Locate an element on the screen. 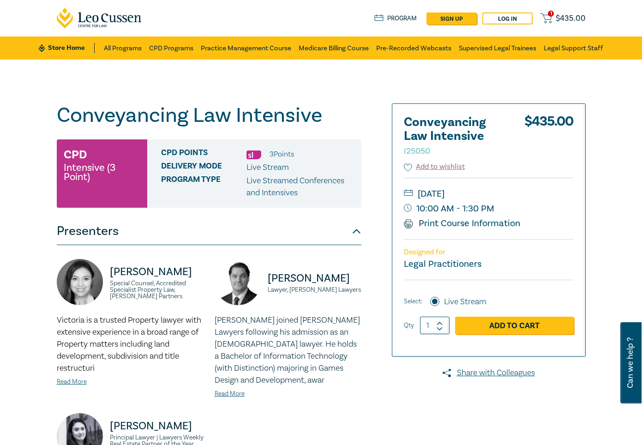  h1: Conveyancing Law Intensive is located at coordinates (209, 115).